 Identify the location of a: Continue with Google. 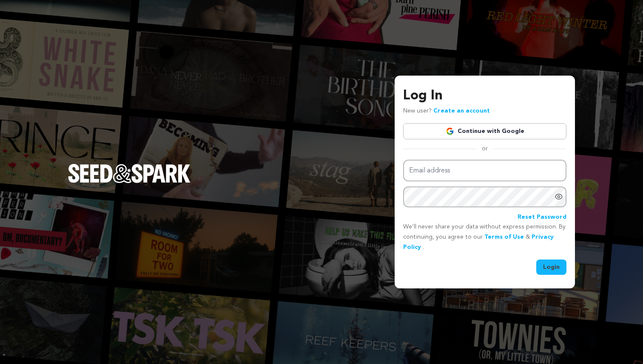
(484, 131).